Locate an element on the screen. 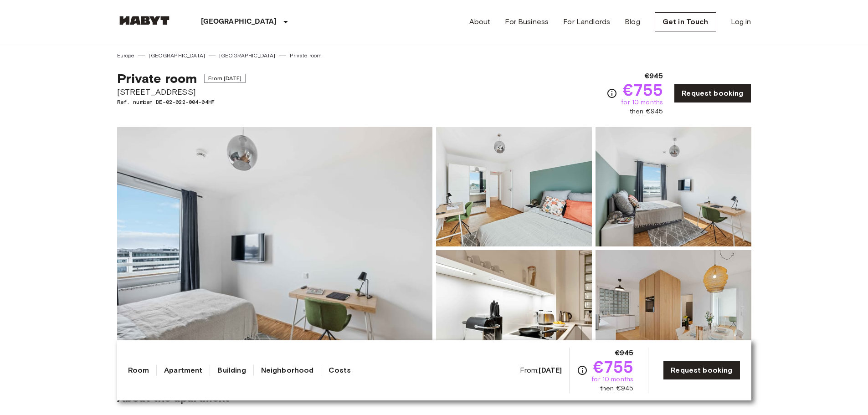 The image size is (868, 415). a: Building is located at coordinates (232, 370).